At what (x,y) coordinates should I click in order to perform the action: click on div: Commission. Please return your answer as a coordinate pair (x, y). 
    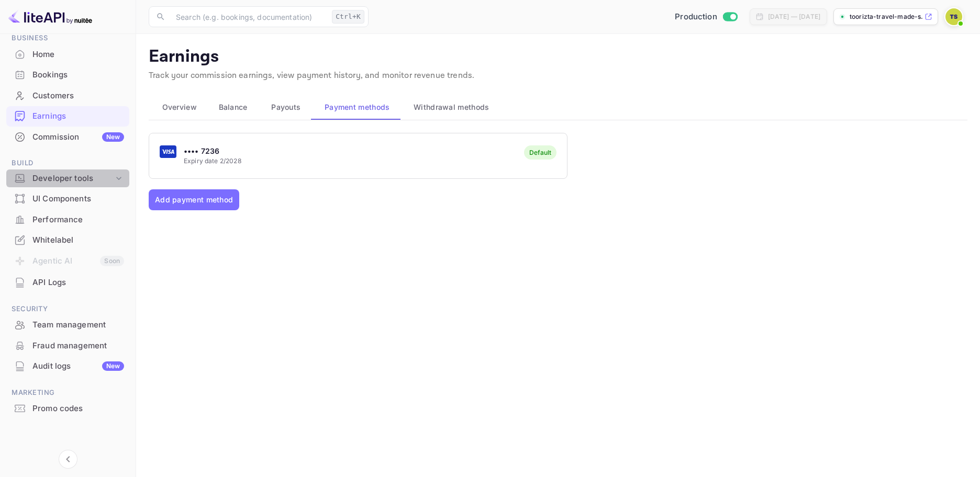
    Looking at the image, I should click on (78, 137).